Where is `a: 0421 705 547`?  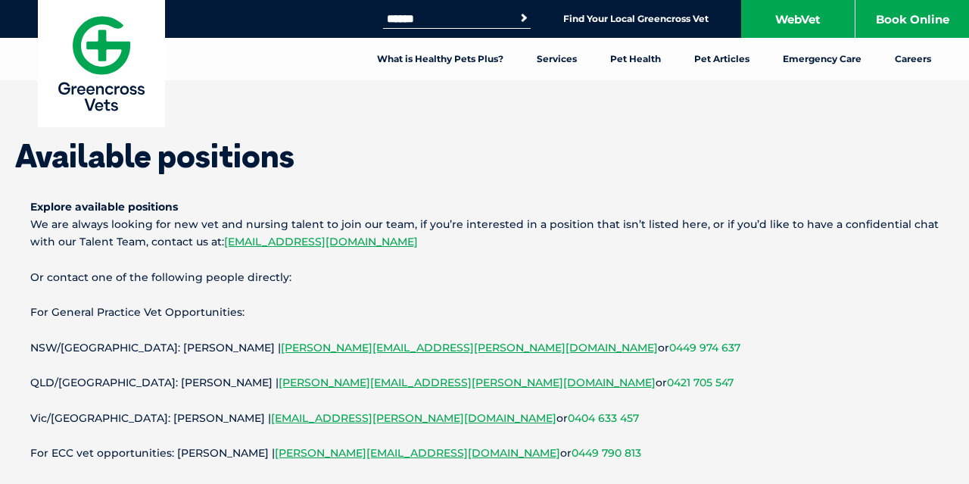 a: 0421 705 547 is located at coordinates (700, 382).